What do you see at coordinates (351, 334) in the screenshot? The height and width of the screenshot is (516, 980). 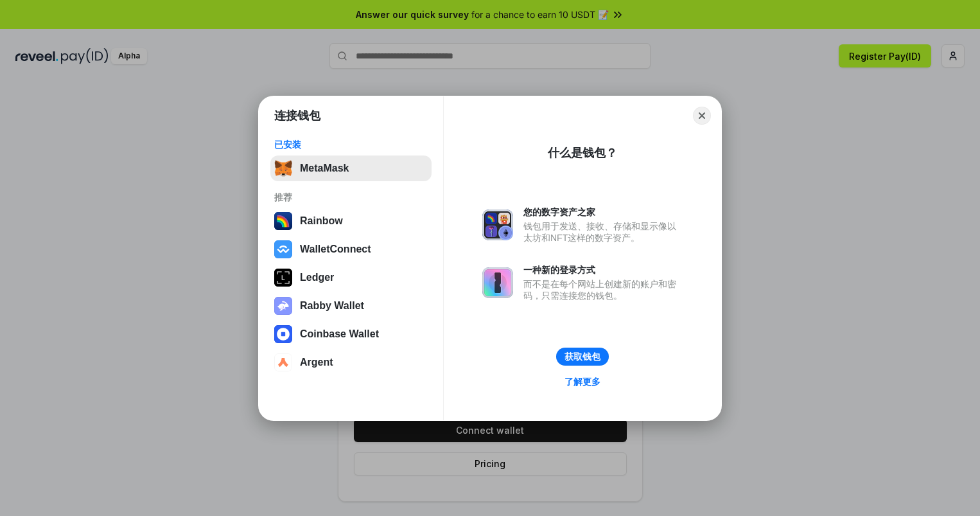 I see `button: Coinbase Wallet` at bounding box center [351, 334].